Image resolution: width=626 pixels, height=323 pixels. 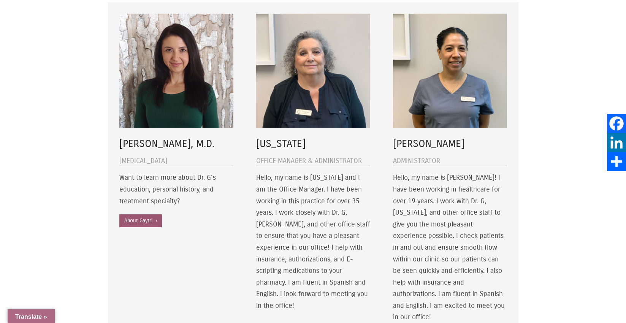 I want to click on h6: Office Manager & Administrator, so click(x=313, y=161).